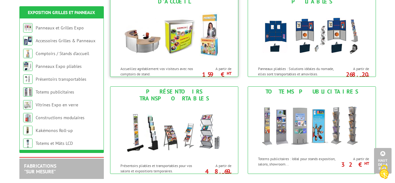 The height and width of the screenshot is (183, 395). What do you see at coordinates (214, 74) in the screenshot?
I see `p: 159 €` at bounding box center [214, 74].